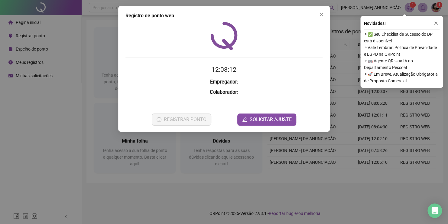 This screenshot has width=448, height=224. What do you see at coordinates (402, 51) in the screenshot?
I see `span: ⚬ Vale Lembrar: Política de Privacidade e LGPD na QRPoint` at bounding box center [402, 51].